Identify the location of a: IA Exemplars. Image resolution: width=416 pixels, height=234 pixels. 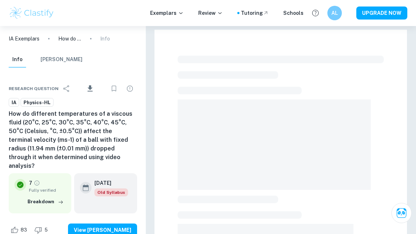
(24, 39).